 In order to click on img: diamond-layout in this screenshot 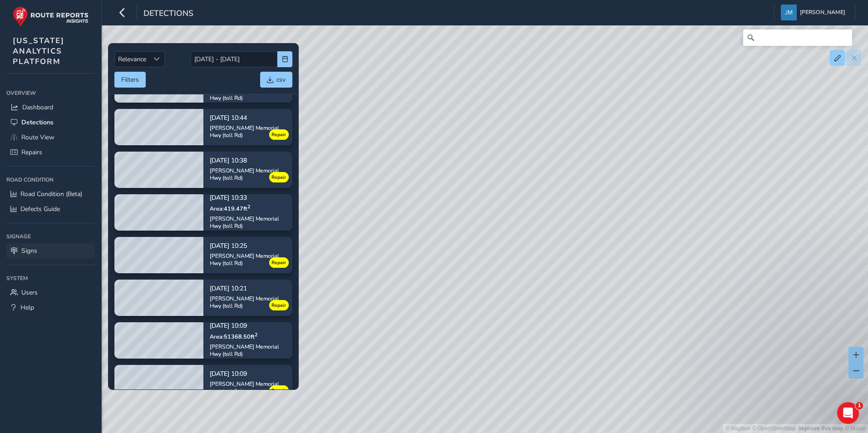, I will do `click(788, 13)`.